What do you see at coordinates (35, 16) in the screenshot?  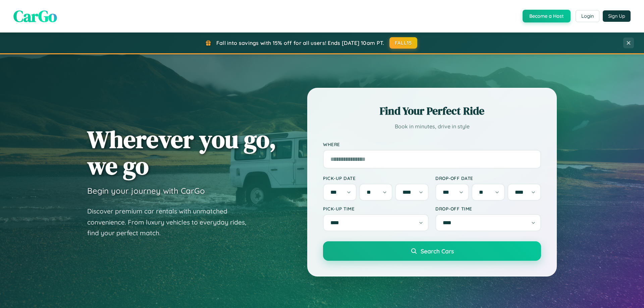 I see `span: CarGo` at bounding box center [35, 16].